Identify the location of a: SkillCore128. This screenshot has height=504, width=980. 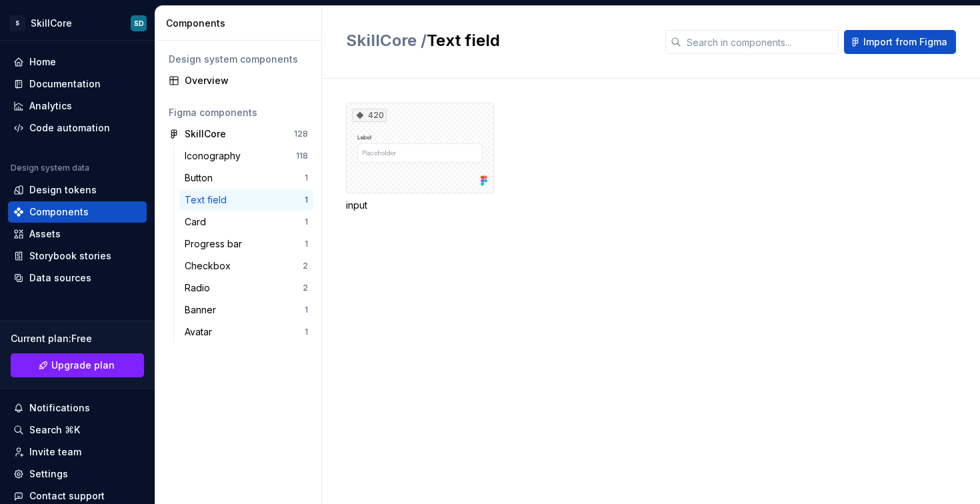
(238, 134).